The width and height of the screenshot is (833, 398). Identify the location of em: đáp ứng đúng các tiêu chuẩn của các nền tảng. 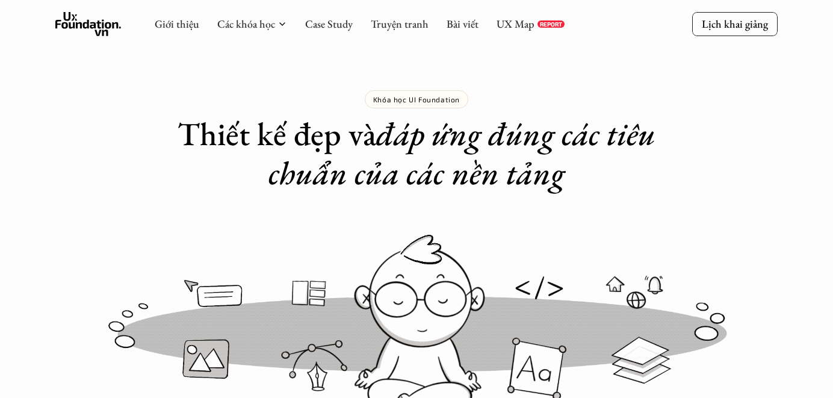
(465, 153).